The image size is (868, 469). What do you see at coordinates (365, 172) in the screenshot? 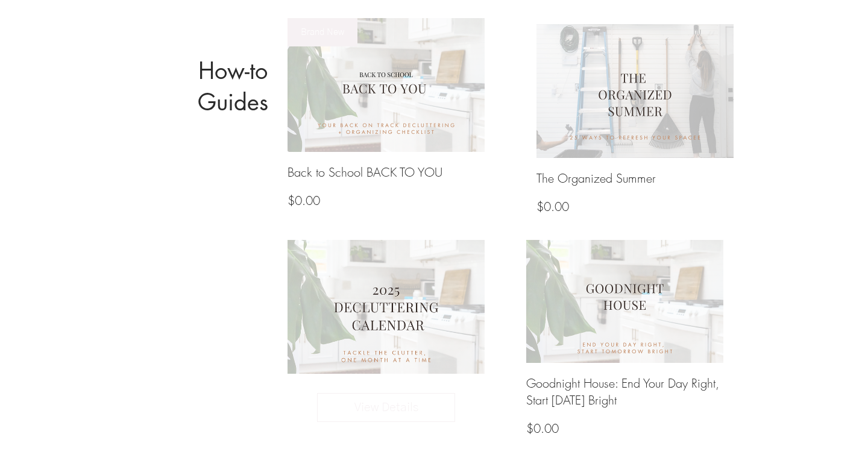
I see `h3: Back to School BACK TO YOU` at bounding box center [365, 172].